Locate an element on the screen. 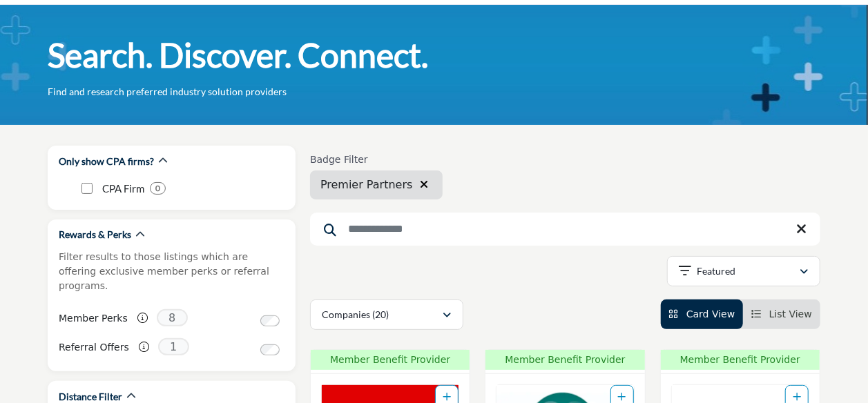 The image size is (868, 403). p: CPA Firm: CPA Firm is located at coordinates (123, 188).